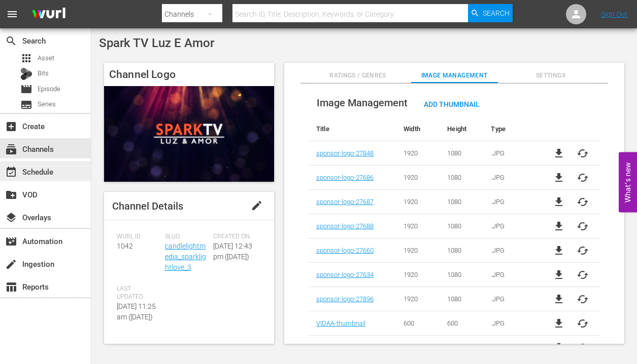 The width and height of the screenshot is (637, 364). I want to click on span: 1042, so click(124, 246).